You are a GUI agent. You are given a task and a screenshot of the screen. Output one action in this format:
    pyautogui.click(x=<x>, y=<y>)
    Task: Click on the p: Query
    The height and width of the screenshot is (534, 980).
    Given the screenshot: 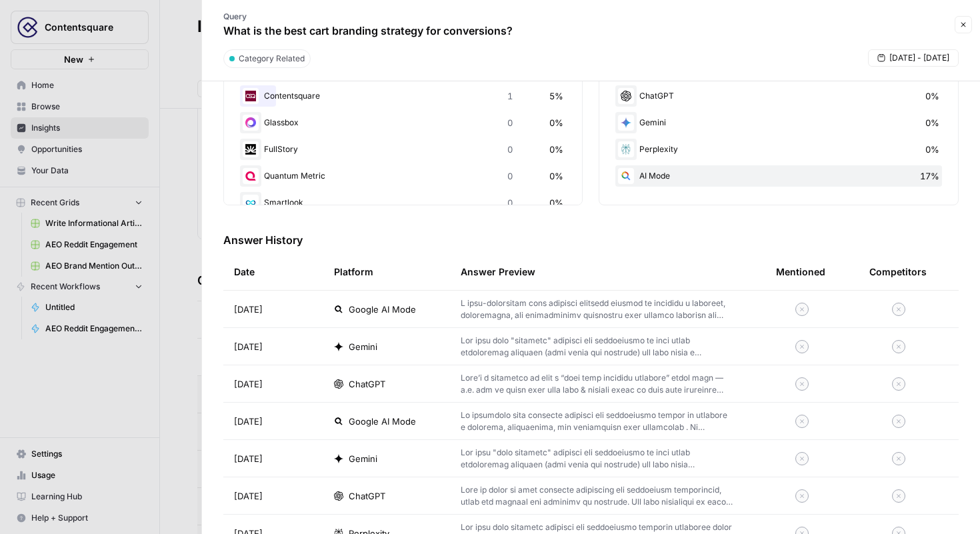 What is the action you would take?
    pyautogui.click(x=368, y=17)
    